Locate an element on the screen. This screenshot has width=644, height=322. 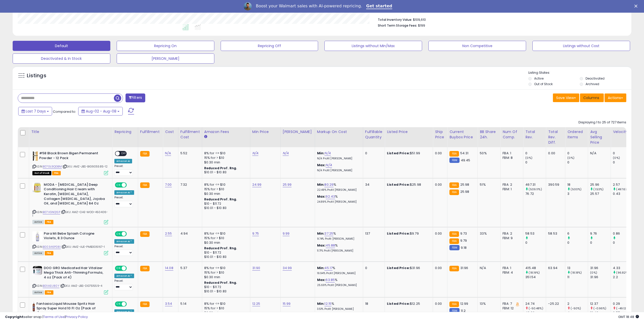
div: 2.2 is located at coordinates (623, 277).